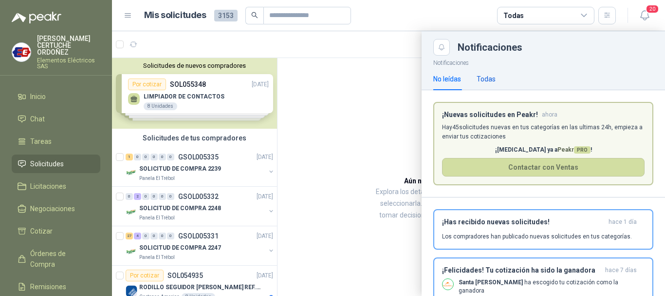  What do you see at coordinates (53, 208) in the screenshot?
I see `span: Negociaciones` at bounding box center [53, 208].